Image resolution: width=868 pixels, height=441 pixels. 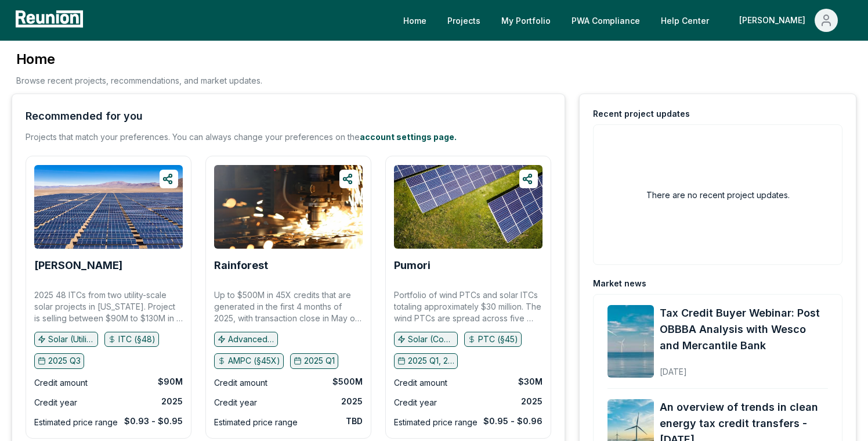 What do you see at coordinates (319, 361) in the screenshot?
I see `p: 2025 Q1` at bounding box center [319, 361].